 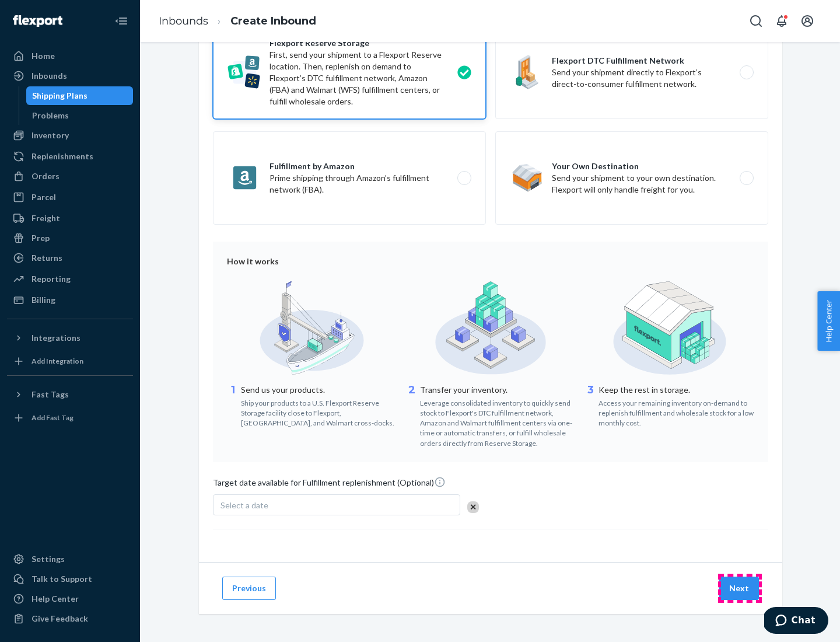 I want to click on a: Add Integration, so click(x=70, y=361).